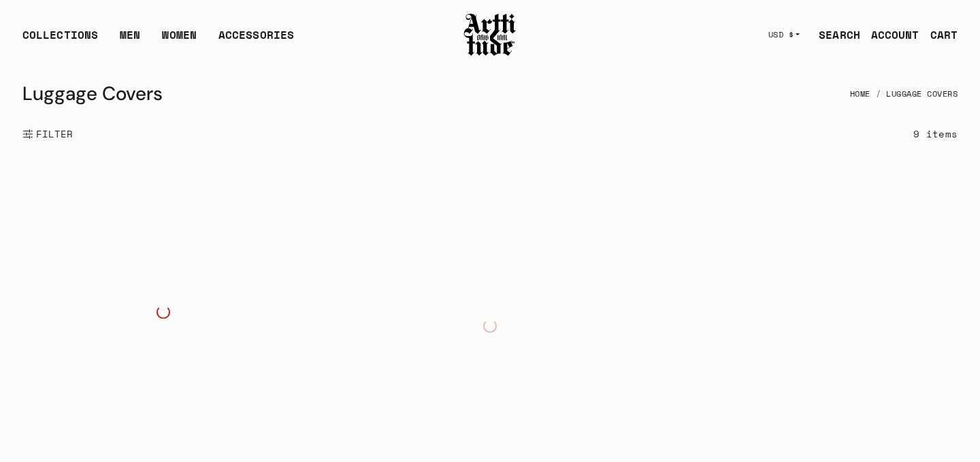  Describe the element at coordinates (860, 94) in the screenshot. I see `a: Home` at that location.